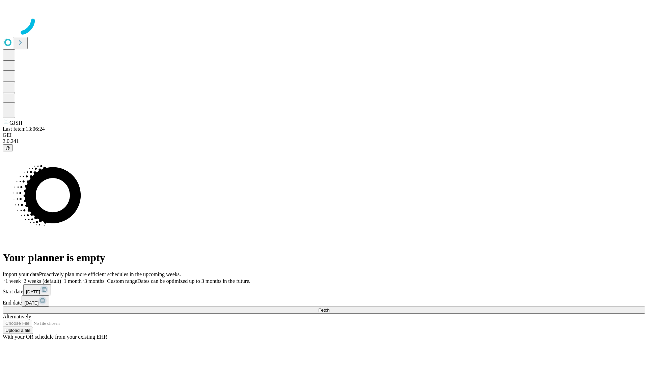  I want to click on button: Upload a file, so click(18, 330).